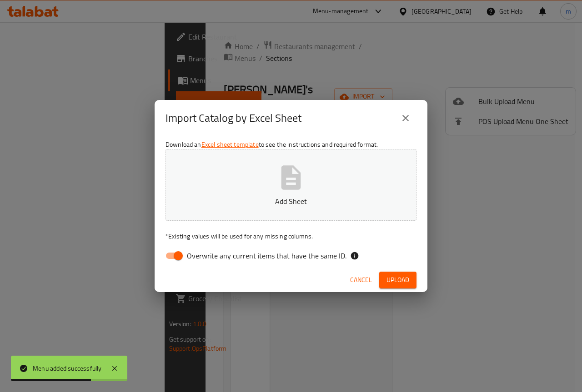 The image size is (582, 392). Describe the element at coordinates (68, 368) in the screenshot. I see `div: Menu added successfully` at that location.